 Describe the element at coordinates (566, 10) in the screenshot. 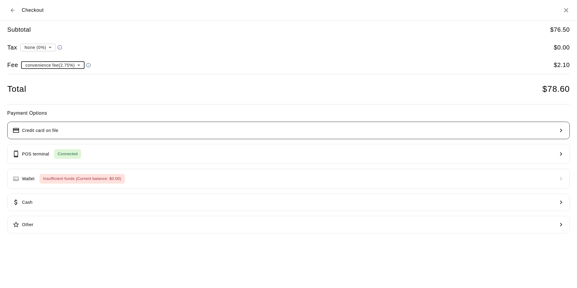

I see `button: Close` at that location.